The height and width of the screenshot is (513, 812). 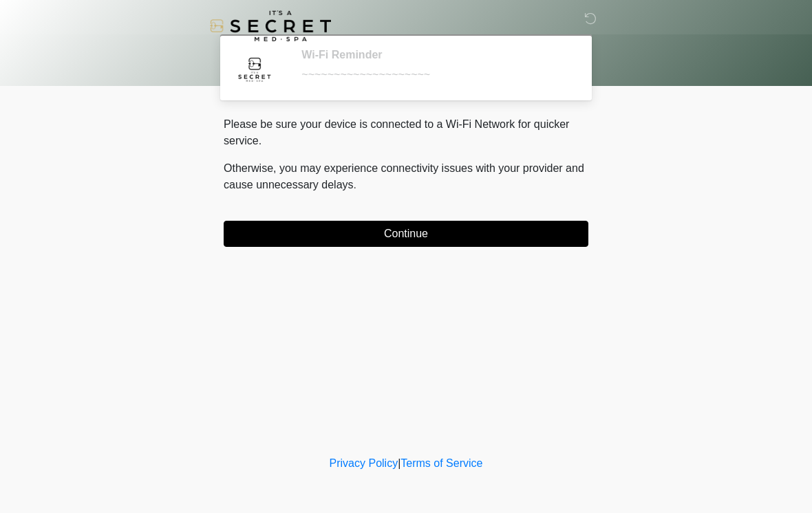 What do you see at coordinates (406, 177) in the screenshot?
I see `p: Otherwise, you may experience connectivity issues with your provider and cause unnecessary delays` at bounding box center [406, 177].